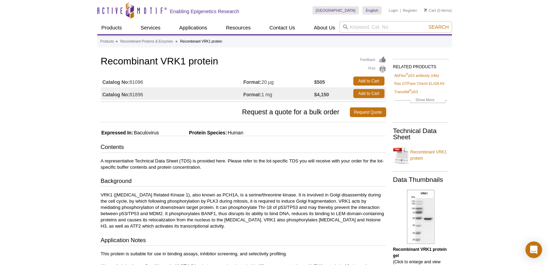  Describe the element at coordinates (420, 155) in the screenshot. I see `a: Recombinant VRK1 protein` at that location.